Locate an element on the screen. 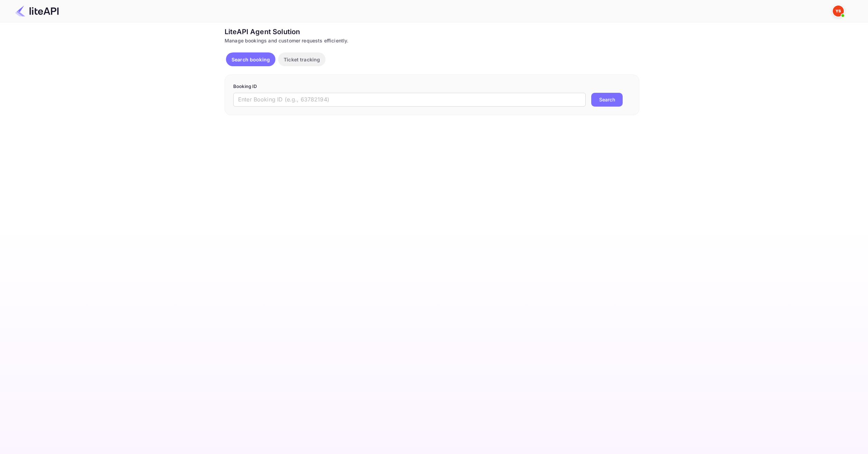 The width and height of the screenshot is (868, 454). img: LiteAPI Logo is located at coordinates (37, 11).